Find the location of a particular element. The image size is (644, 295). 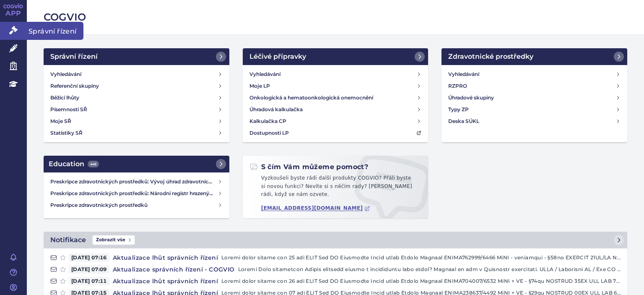

a: Moje LP is located at coordinates (335, 86).